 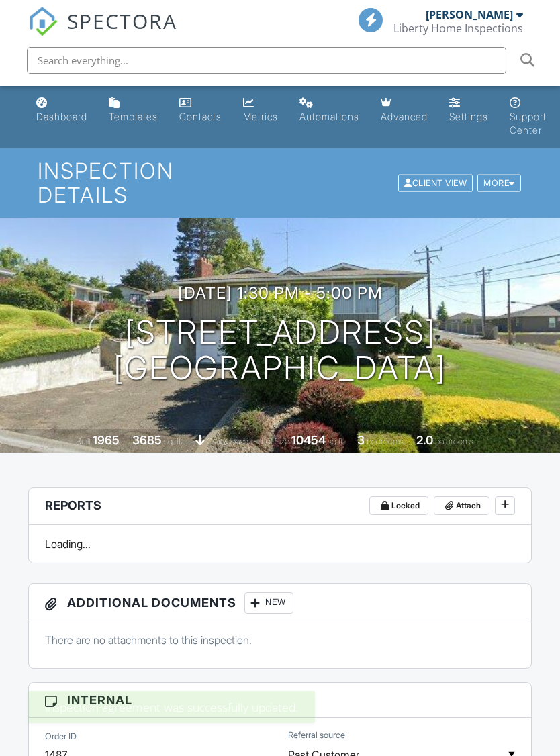 I want to click on img: The Best Home Inspection Software - Spectora, so click(x=43, y=21).